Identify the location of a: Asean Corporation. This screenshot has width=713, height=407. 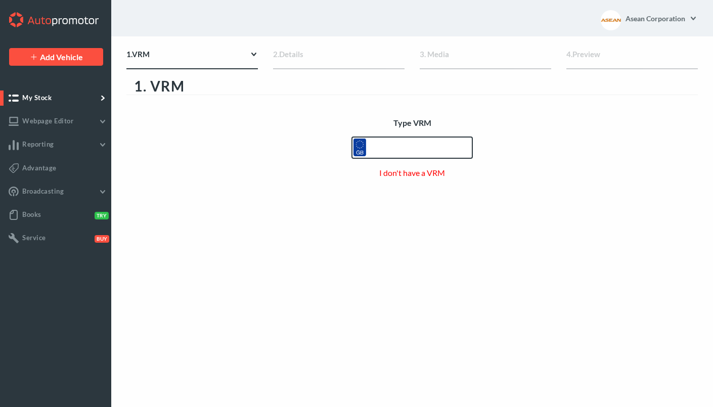
(662, 18).